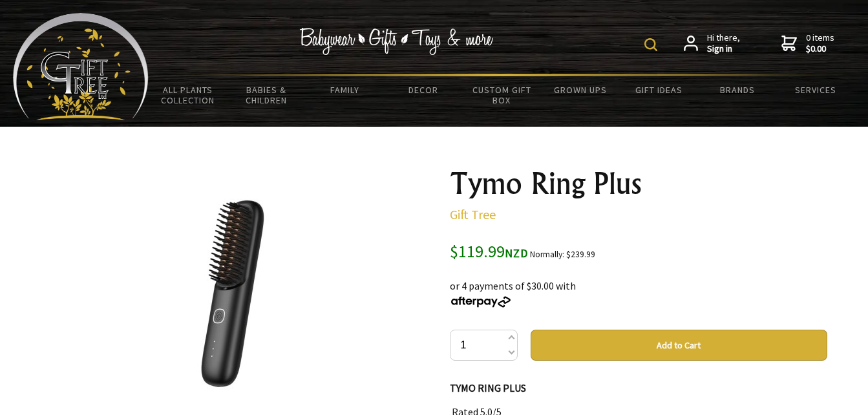 Image resolution: width=868 pixels, height=415 pixels. Describe the element at coordinates (397, 41) in the screenshot. I see `img: Babywear - Gifts - Toys & more` at that location.